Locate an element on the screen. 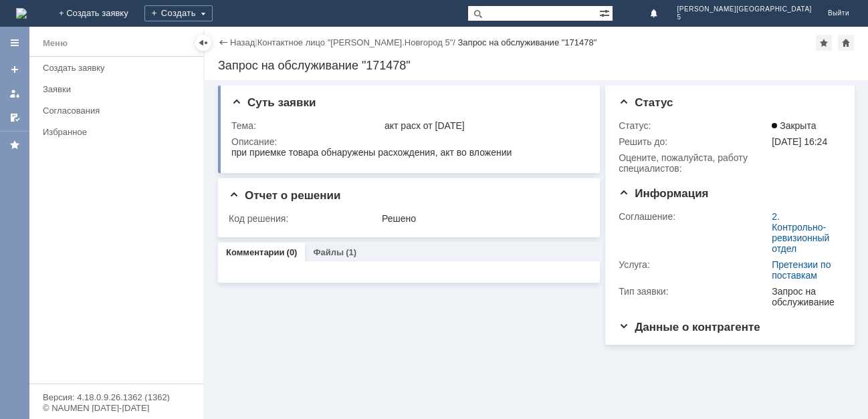 Image resolution: width=868 pixels, height=419 pixels. div: Статус: is located at coordinates (693, 126).